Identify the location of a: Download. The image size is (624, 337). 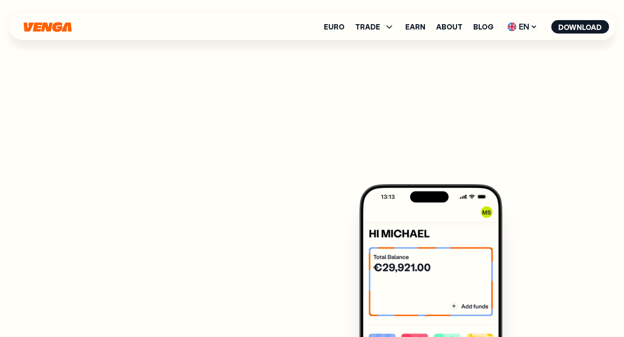
(579, 27).